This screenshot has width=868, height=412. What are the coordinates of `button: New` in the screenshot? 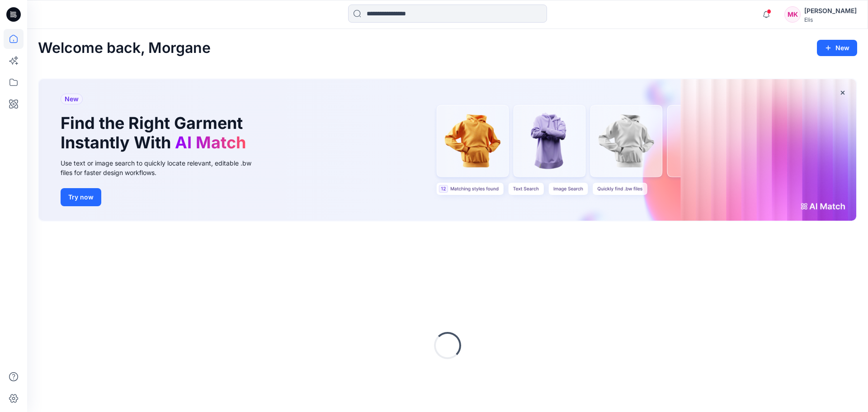 It's located at (836, 48).